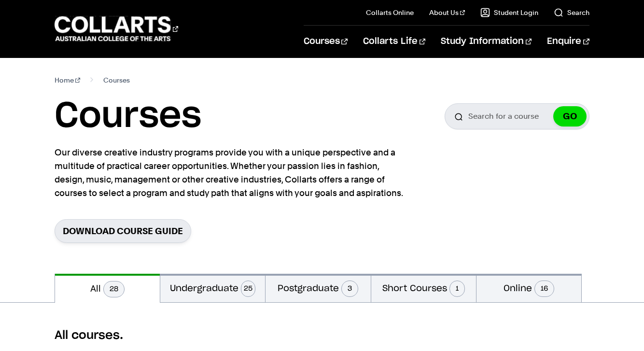 The width and height of the screenshot is (644, 351). I want to click on span: 3, so click(350, 289).